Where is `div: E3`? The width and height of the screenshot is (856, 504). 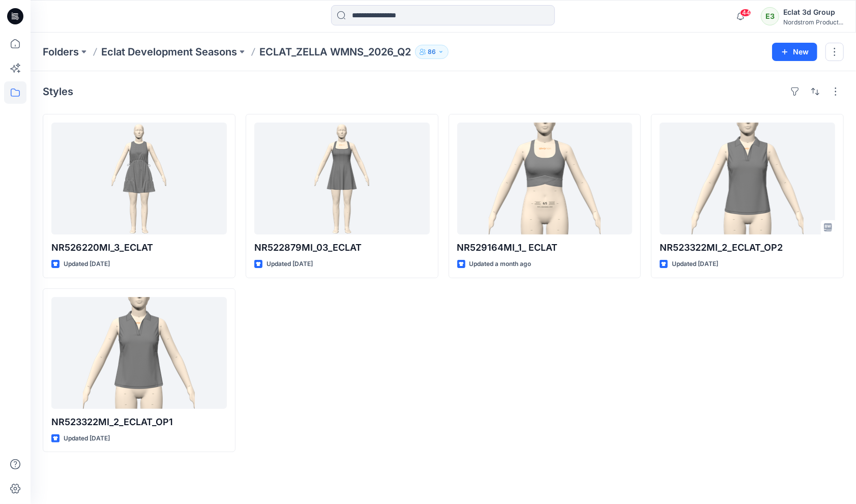 div: E3 is located at coordinates (770, 17).